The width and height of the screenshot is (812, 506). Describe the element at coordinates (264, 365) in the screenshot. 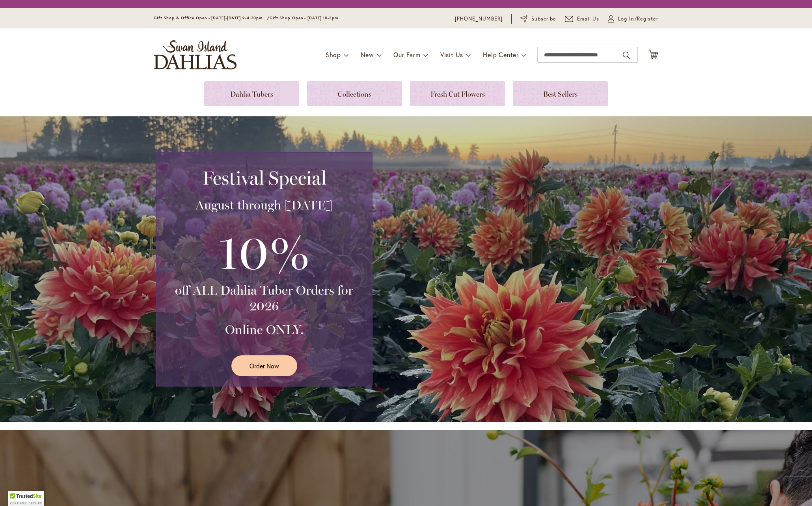

I see `span: Order Now` at that location.